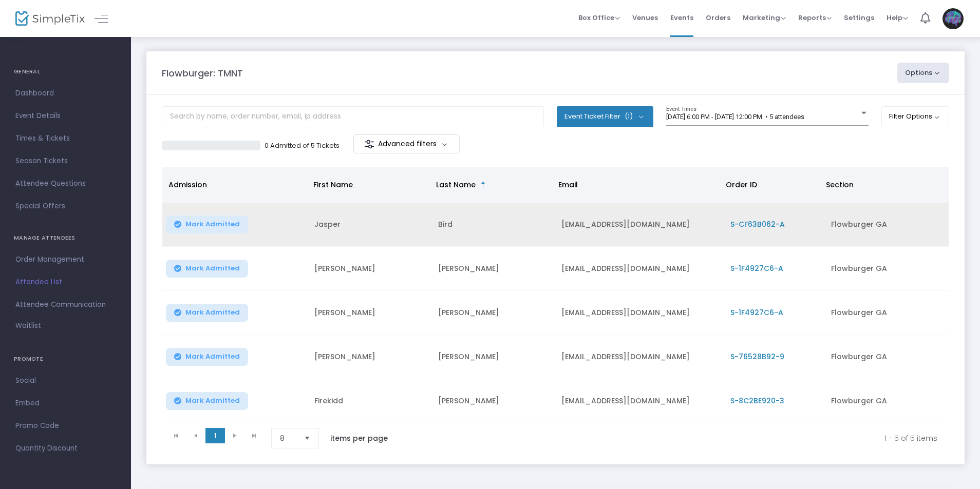 Image resolution: width=980 pixels, height=489 pixels. I want to click on span: Attendee List, so click(65, 282).